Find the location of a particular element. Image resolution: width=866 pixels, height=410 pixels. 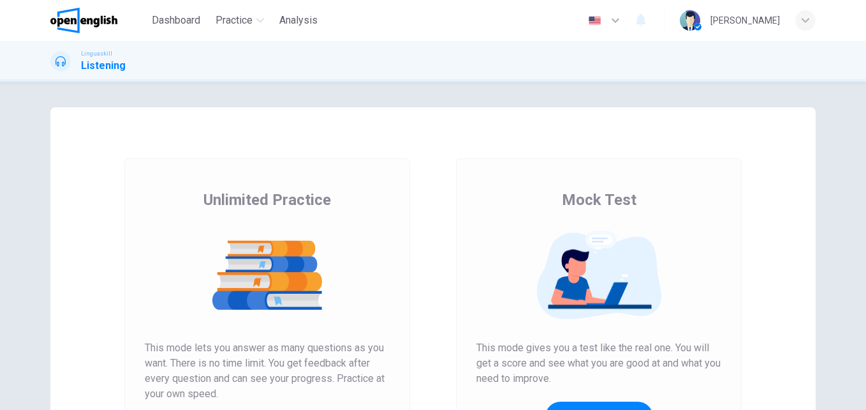

a: Dashboard is located at coordinates (176, 20).